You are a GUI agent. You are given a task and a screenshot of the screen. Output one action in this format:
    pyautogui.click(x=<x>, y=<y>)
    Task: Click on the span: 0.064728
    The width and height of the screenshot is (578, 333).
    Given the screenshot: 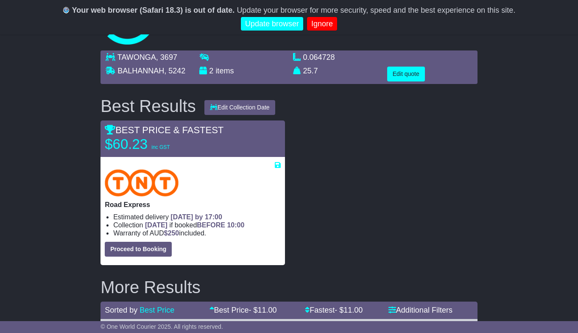 What is the action you would take?
    pyautogui.click(x=319, y=57)
    